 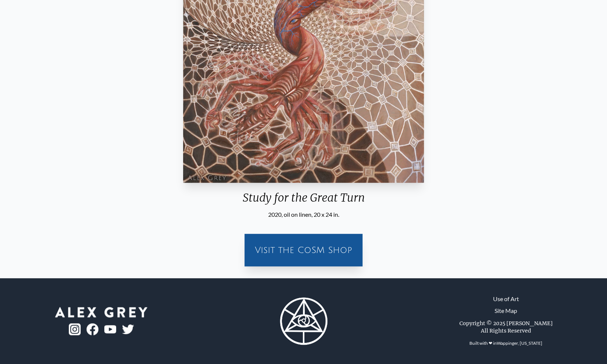 What do you see at coordinates (303, 250) in the screenshot?
I see `a: Visit the CoSM Shop` at bounding box center [303, 250].